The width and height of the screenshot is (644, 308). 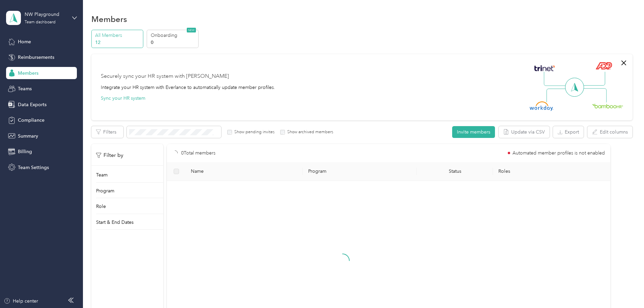 I want to click on th: Program, so click(x=360, y=171).